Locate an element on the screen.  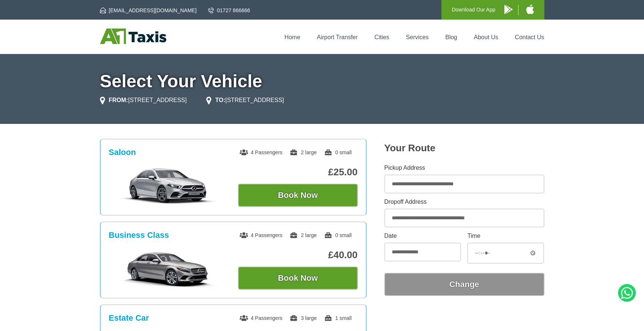
span: 3 large is located at coordinates (303, 318).